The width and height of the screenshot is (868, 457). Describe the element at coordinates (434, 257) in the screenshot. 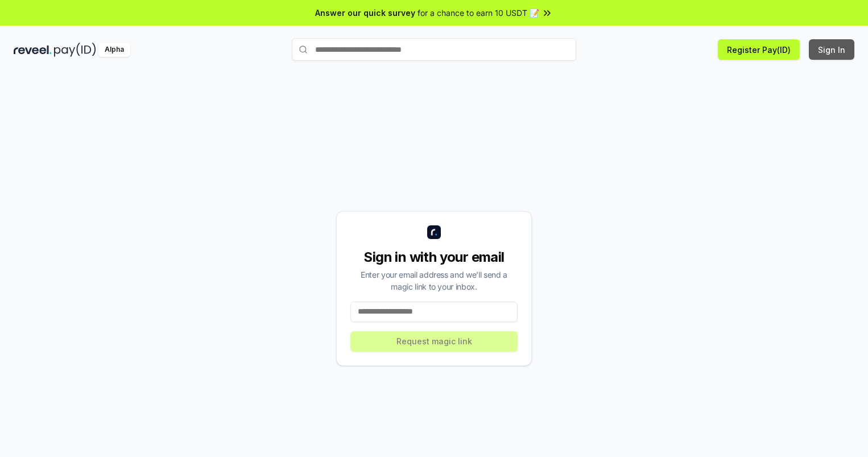

I see `div: Sign in with your email` at that location.